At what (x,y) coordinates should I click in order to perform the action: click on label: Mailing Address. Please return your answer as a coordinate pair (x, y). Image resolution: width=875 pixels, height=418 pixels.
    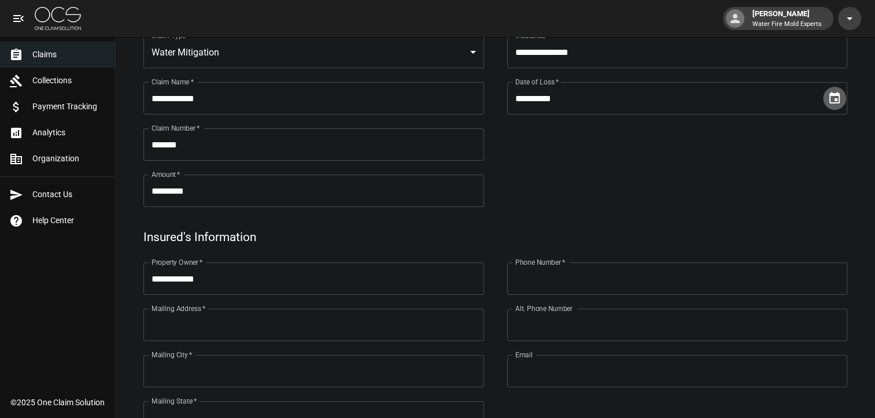
    Looking at the image, I should click on (178, 308).